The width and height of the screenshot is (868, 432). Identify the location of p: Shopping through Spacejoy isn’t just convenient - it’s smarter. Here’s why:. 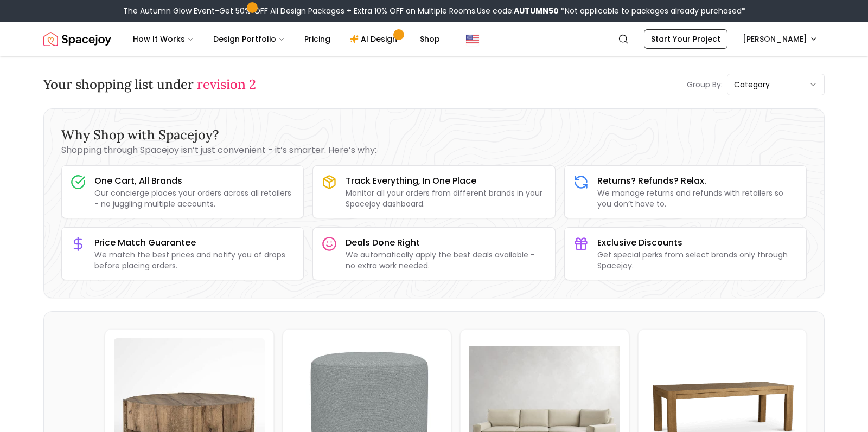
(434, 150).